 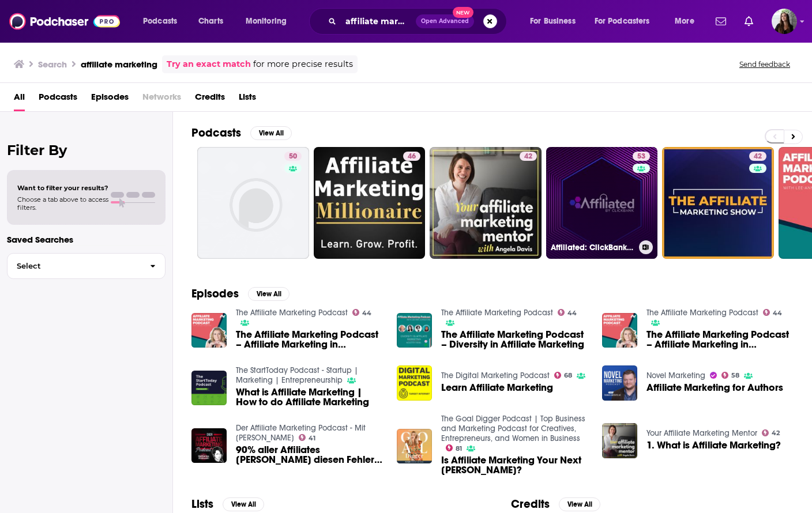 I want to click on a: Episodes, so click(x=109, y=99).